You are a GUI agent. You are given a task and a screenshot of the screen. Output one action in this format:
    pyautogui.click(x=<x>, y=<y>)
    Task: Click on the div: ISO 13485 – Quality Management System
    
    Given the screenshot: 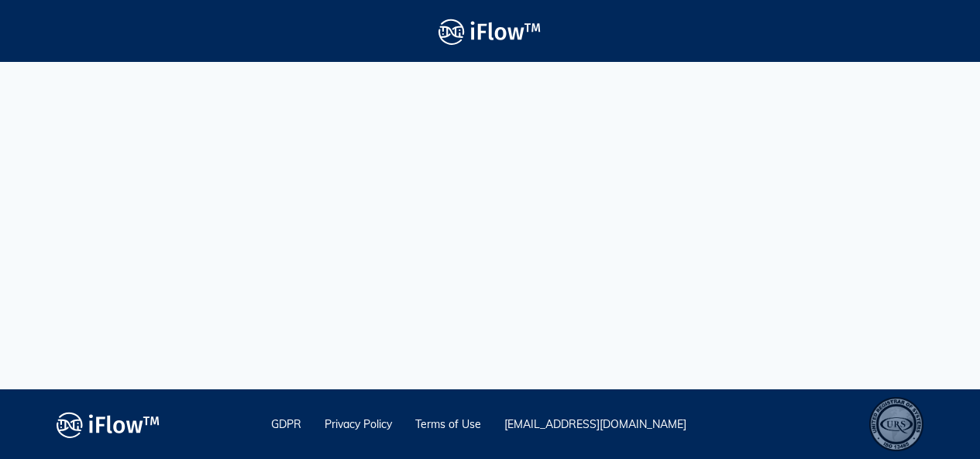 What is the action you would take?
    pyautogui.click(x=896, y=424)
    